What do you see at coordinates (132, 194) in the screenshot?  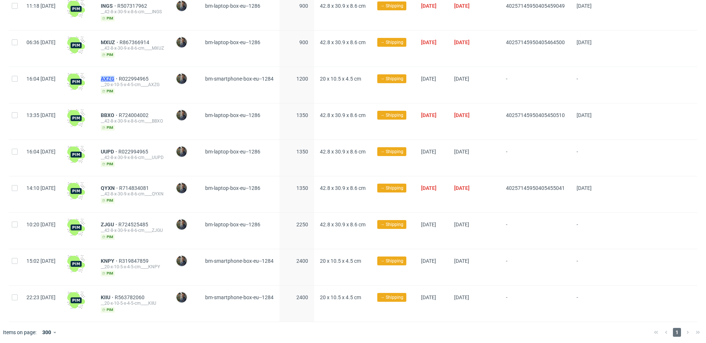 I see `div: __42-8-x-30-9-x-8-6-cm____QYXN` at bounding box center [132, 194].